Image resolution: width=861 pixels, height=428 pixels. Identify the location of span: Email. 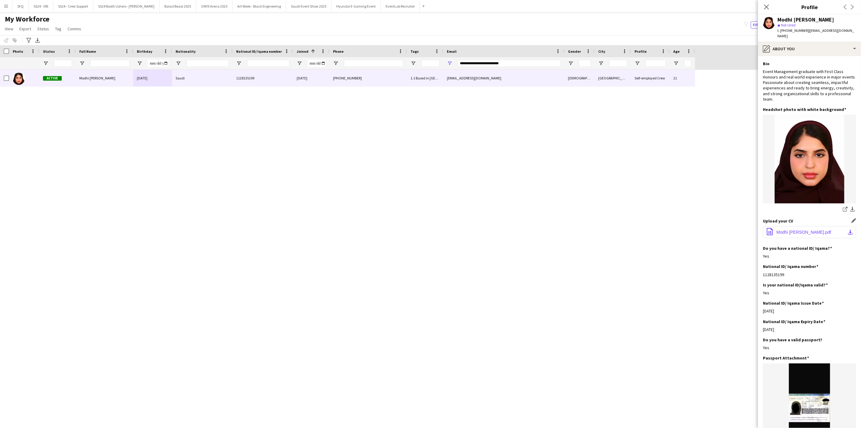
(452, 51).